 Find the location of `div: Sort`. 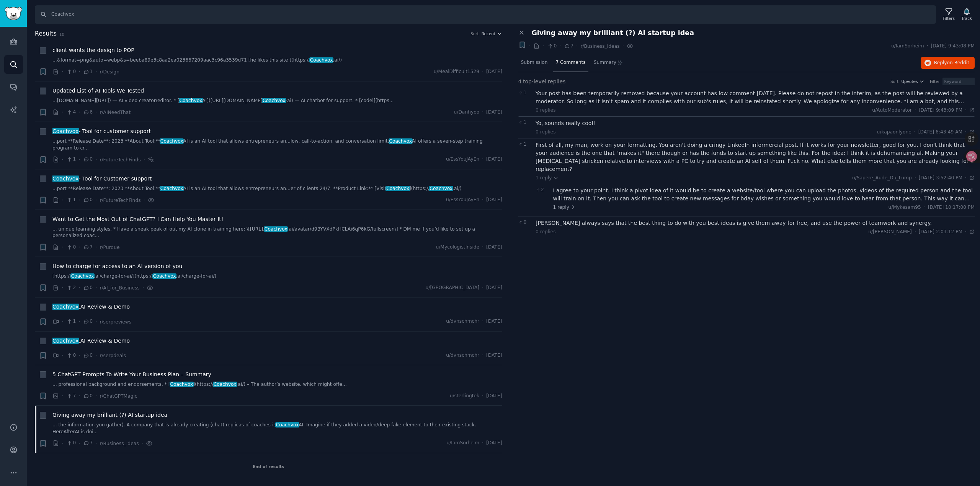

div: Sort is located at coordinates (475, 34).